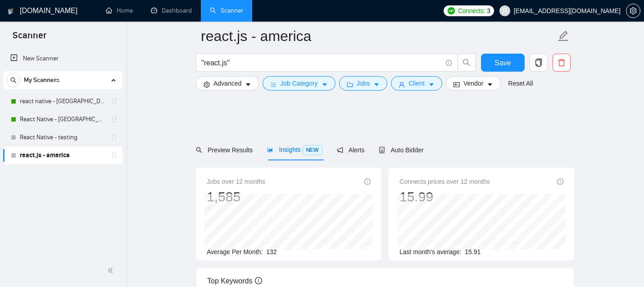 The width and height of the screenshot is (644, 287). Describe the element at coordinates (299, 83) in the screenshot. I see `button: barsJob Categorycaret-down` at that location.